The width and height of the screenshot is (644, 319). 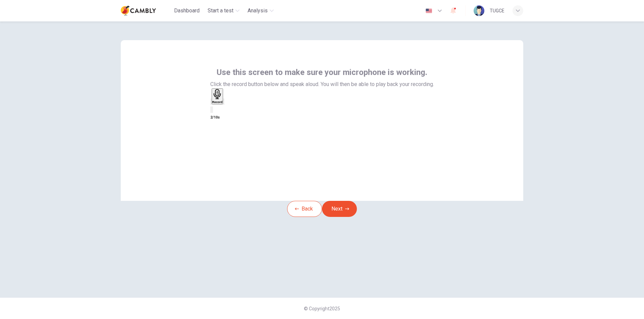 What do you see at coordinates (220, 11) in the screenshot?
I see `span: Start a test` at bounding box center [220, 11].